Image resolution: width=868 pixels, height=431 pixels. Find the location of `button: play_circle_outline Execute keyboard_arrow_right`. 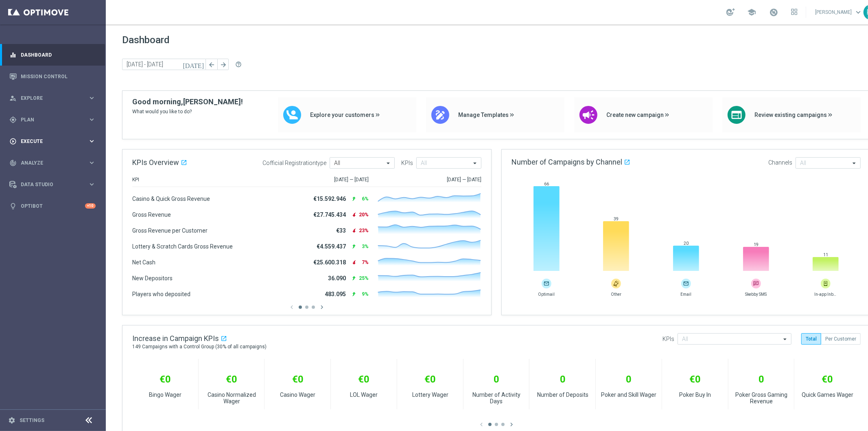

button: play_circle_outline Execute keyboard_arrow_right is located at coordinates (53, 142).